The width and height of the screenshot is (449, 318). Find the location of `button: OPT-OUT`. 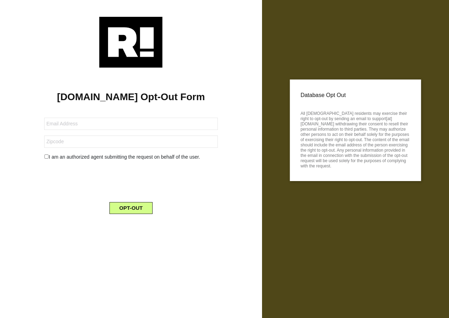

button: OPT-OUT is located at coordinates (131, 208).